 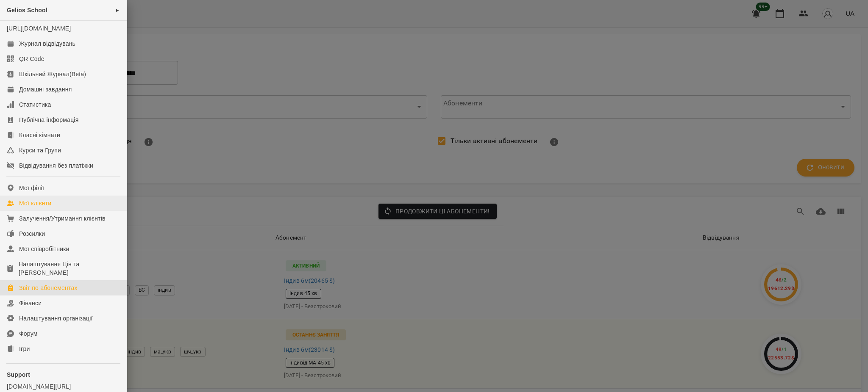 What do you see at coordinates (49, 120) in the screenshot?
I see `div: Публічна інформація` at bounding box center [49, 120].